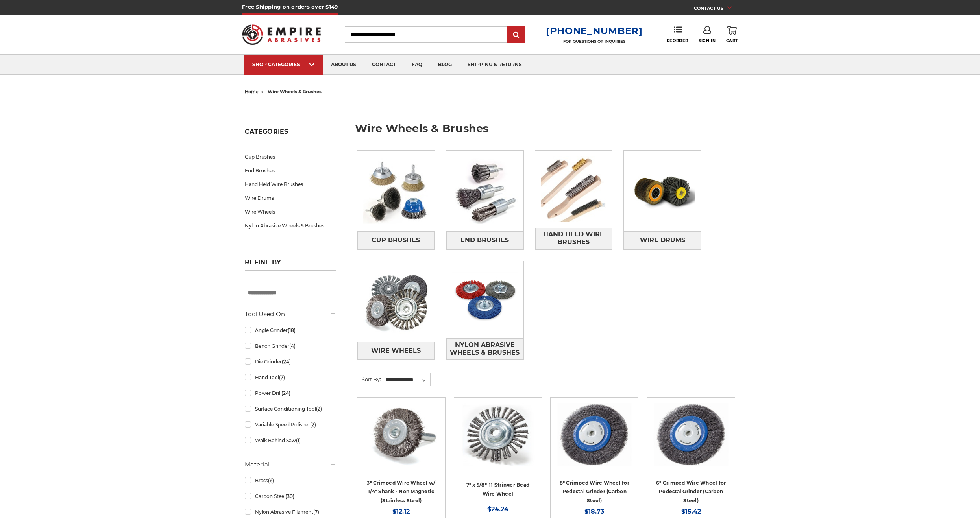  Describe the element at coordinates (290, 330) in the screenshot. I see `a: Angle Grinder` at that location.